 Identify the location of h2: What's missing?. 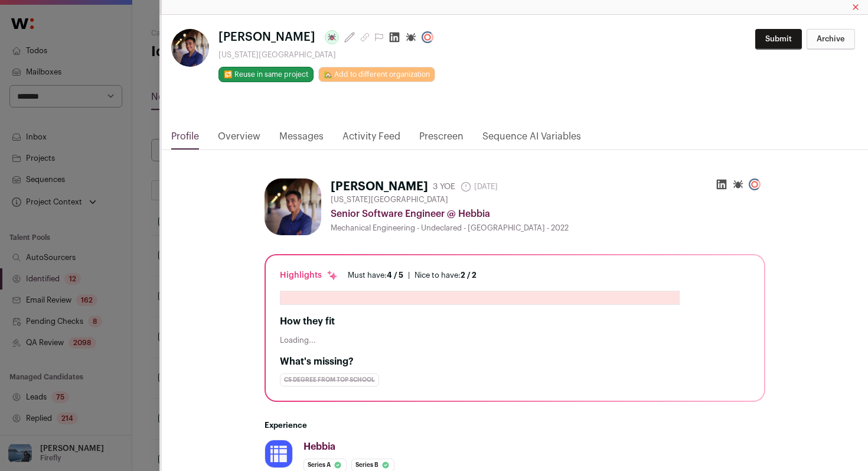
(515, 362).